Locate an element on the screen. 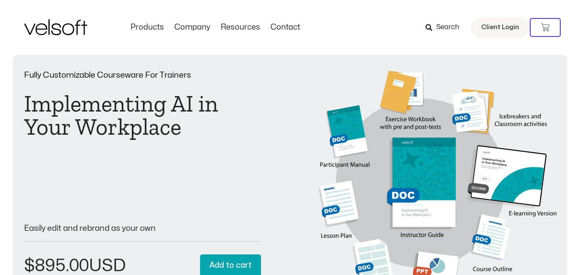 The image size is (580, 275). nav: Menu is located at coordinates (215, 27).